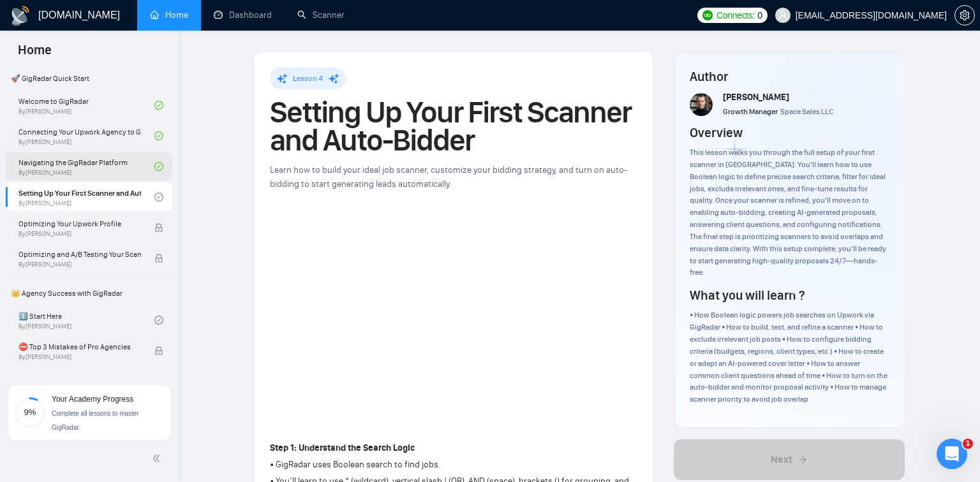 This screenshot has width=980, height=482. What do you see at coordinates (243, 14) in the screenshot?
I see `a: dashboardDashboard` at bounding box center [243, 14].